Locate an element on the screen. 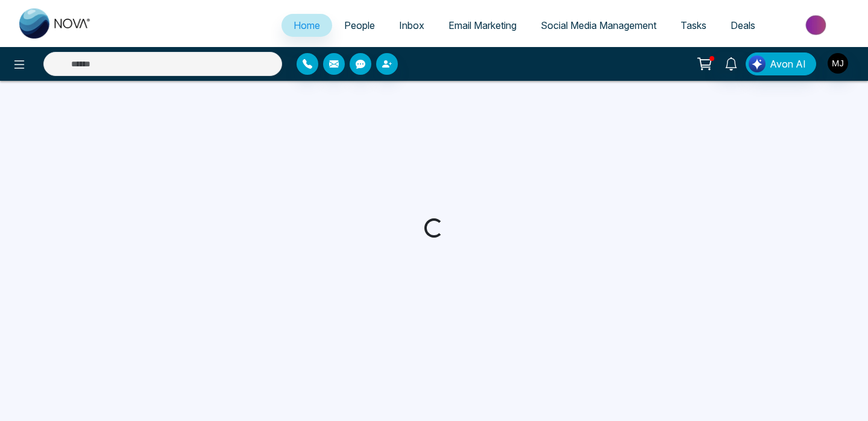 This screenshot has width=868, height=421. img: User Avatar is located at coordinates (838, 63).